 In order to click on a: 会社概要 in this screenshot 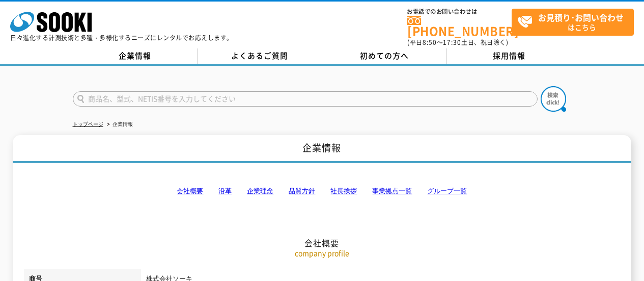, I will do `click(190, 191)`.